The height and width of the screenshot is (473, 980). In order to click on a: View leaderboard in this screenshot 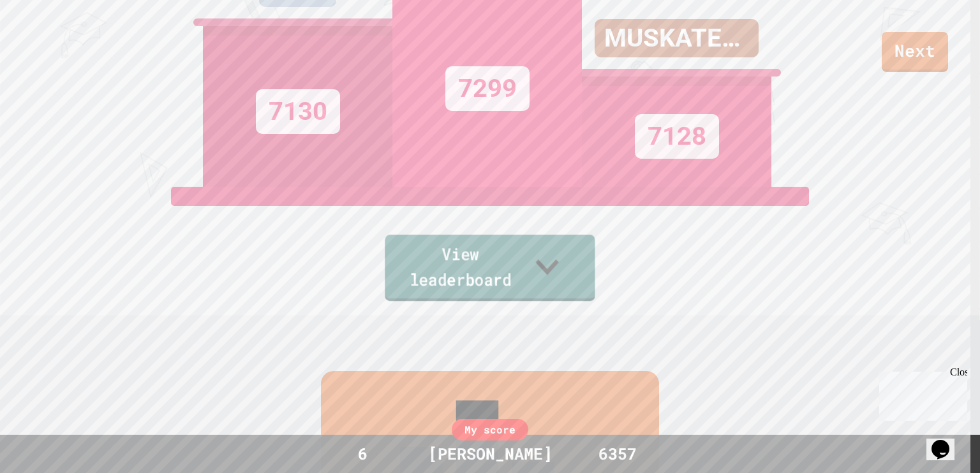, I will do `click(489, 268)`.